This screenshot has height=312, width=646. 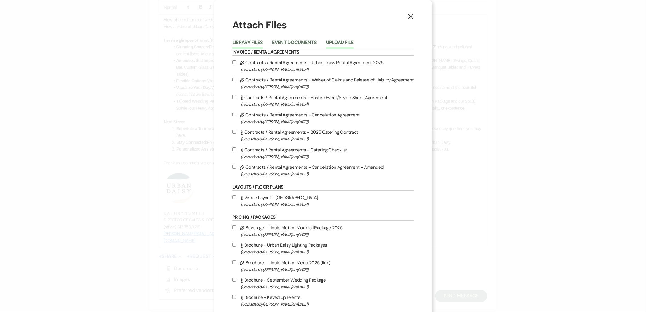 What do you see at coordinates (340, 44) in the screenshot?
I see `button: Upload File` at bounding box center [340, 44].